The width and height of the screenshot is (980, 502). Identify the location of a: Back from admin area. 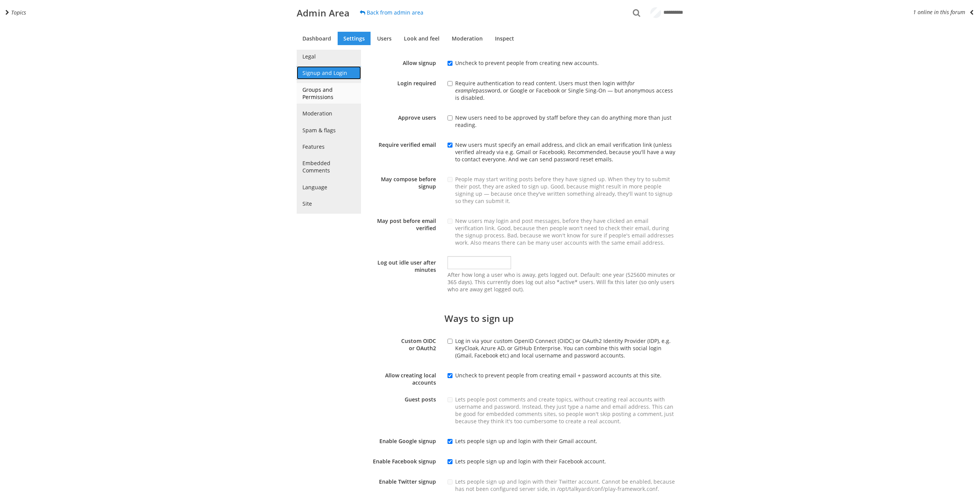
(391, 12).